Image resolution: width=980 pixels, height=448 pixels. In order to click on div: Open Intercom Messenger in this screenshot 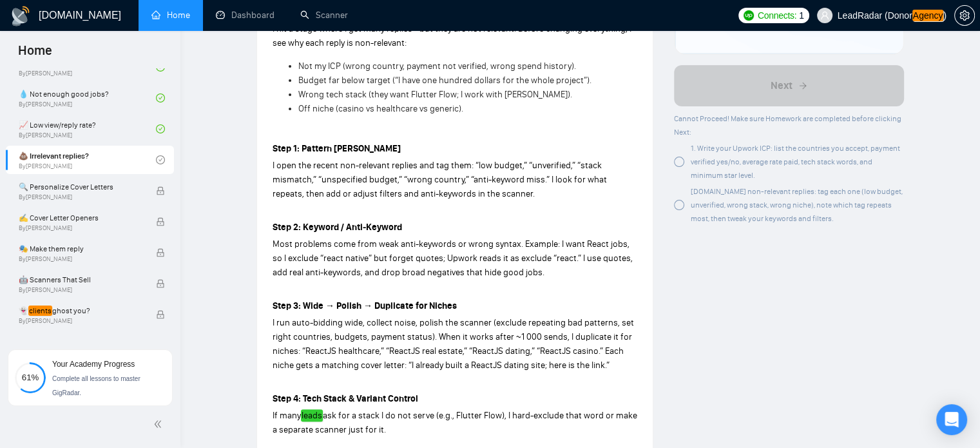, I will do `click(952, 420)`.